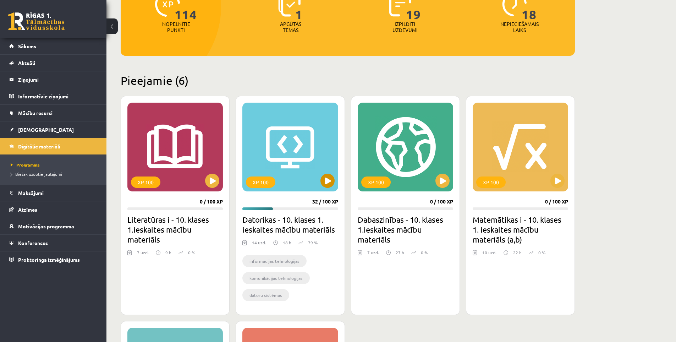 This screenshot has height=342, width=676. Describe the element at coordinates (53, 193) in the screenshot. I see `a: Maksājumi` at that location.